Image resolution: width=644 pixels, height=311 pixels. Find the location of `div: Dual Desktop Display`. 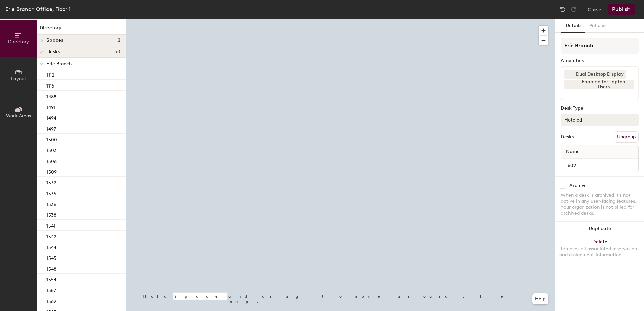

div: Dual Desktop Display is located at coordinates (600, 74).